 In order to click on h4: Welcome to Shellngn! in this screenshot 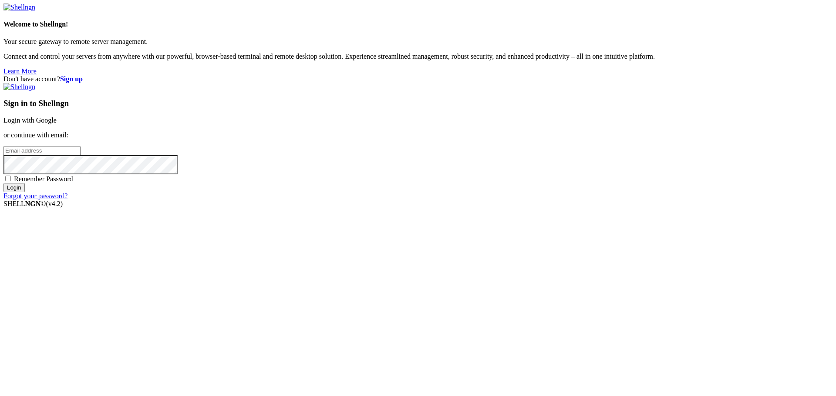, I will do `click(418, 24)`.